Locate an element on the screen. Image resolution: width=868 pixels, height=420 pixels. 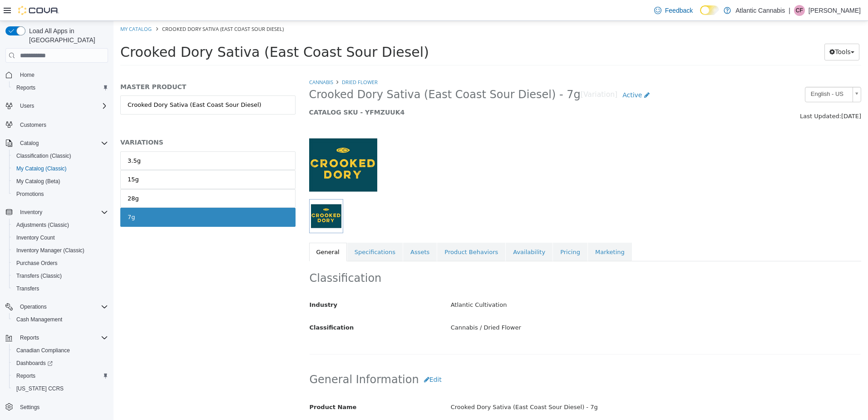
a: Classification (Classic) is located at coordinates (44, 156).